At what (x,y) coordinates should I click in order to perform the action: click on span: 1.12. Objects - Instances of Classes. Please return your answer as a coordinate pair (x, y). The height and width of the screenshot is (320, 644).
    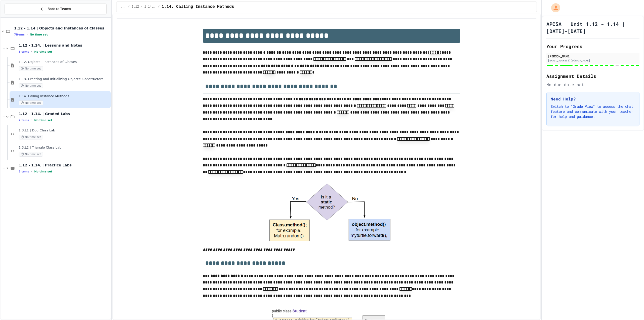
    Looking at the image, I should click on (64, 62).